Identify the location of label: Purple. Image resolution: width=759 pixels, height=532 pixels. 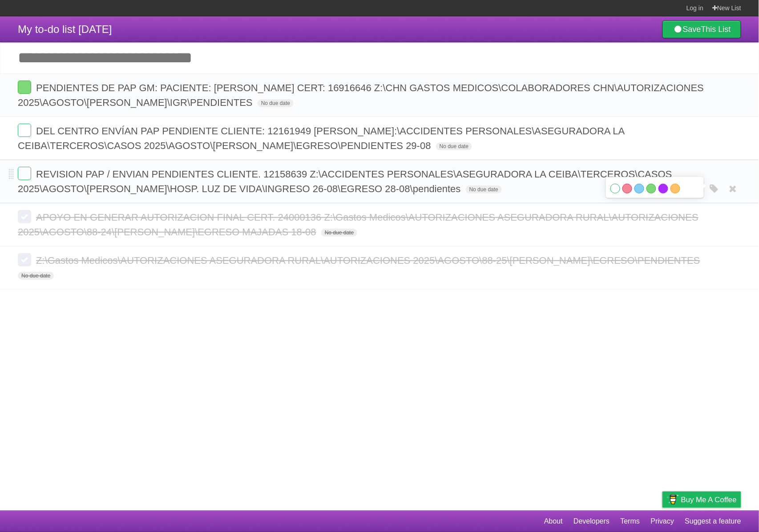
(664, 189).